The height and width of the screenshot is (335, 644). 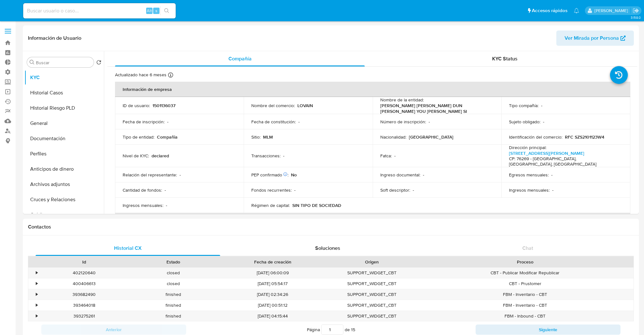 I want to click on div: 400406613, so click(x=84, y=284).